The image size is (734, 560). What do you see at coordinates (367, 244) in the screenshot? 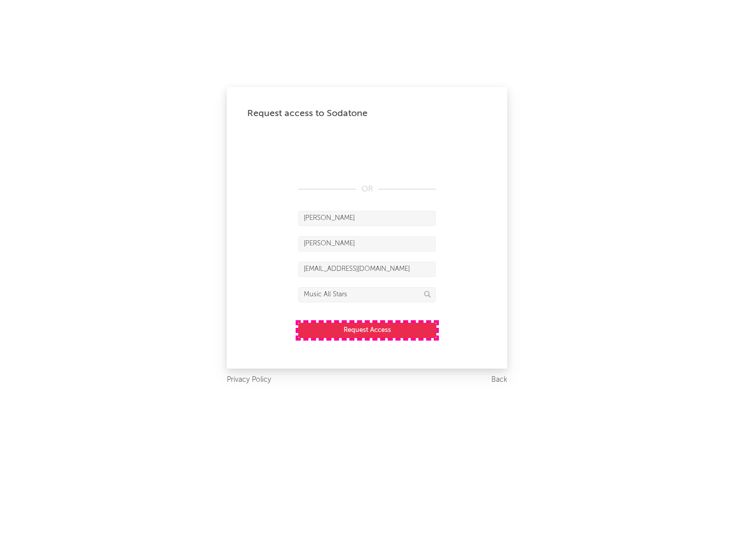
I see `input: Last Name` at bounding box center [367, 244].